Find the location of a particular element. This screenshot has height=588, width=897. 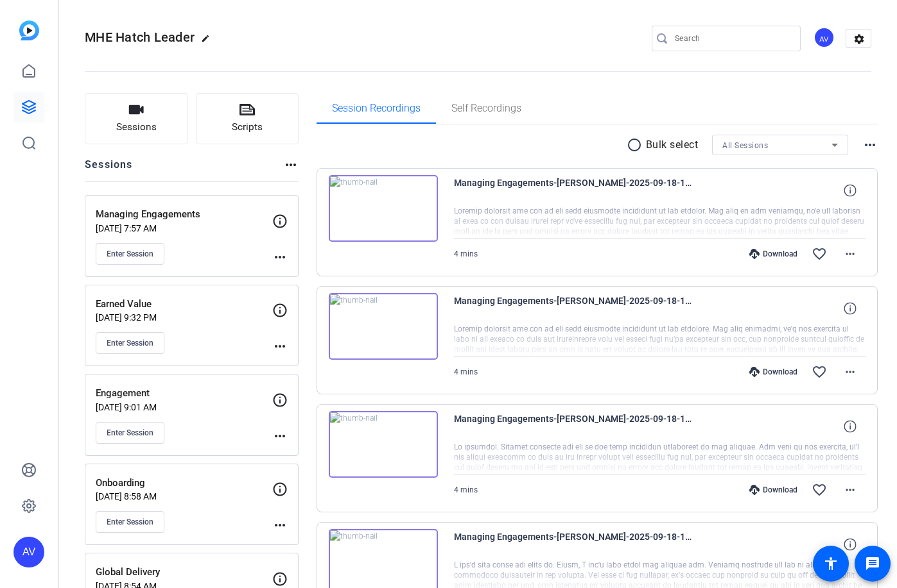

button: Sessions is located at coordinates (136, 119).